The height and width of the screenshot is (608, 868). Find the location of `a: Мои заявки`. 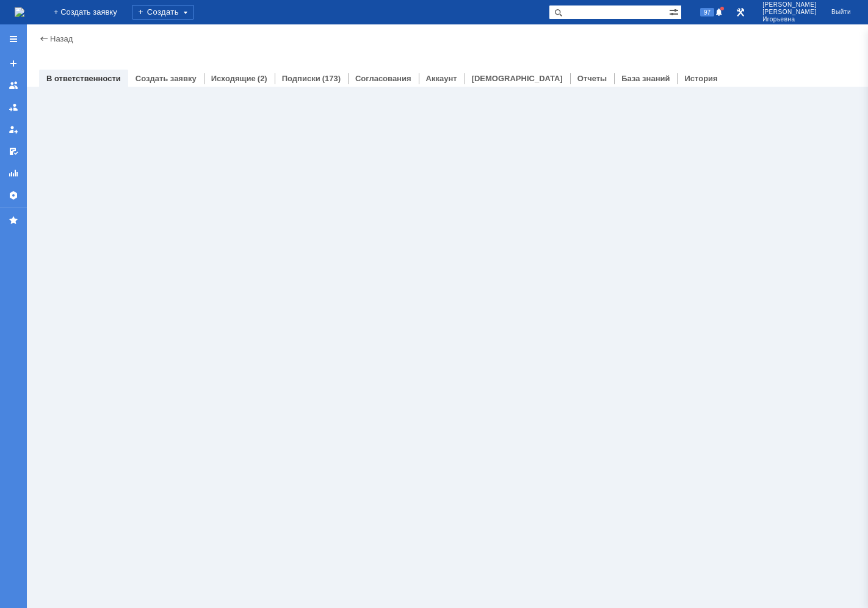

a: Мои заявки is located at coordinates (14, 129).